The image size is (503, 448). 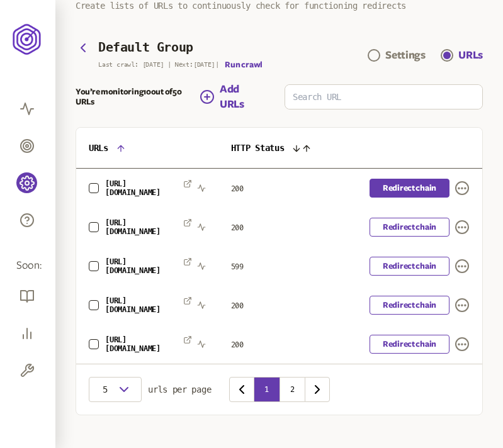 What do you see at coordinates (180, 389) in the screenshot?
I see `span: urls per page` at bounding box center [180, 389].